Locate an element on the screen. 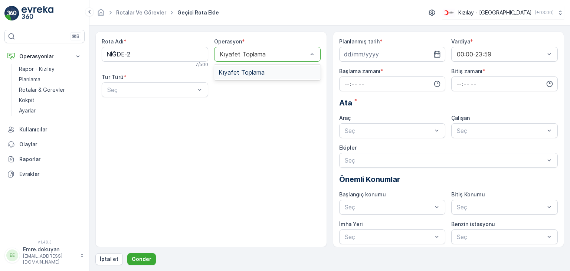  a: Rotalar ve Görevler is located at coordinates (141, 12).